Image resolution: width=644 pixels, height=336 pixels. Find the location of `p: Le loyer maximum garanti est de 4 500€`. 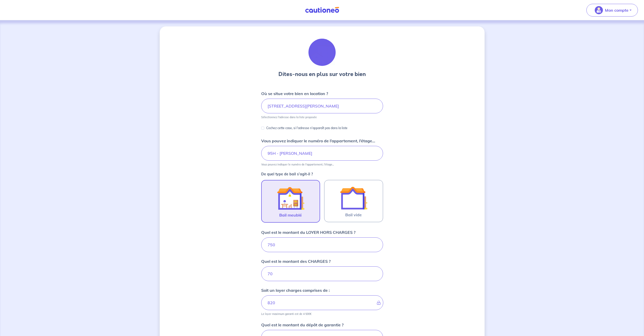

p: Le loyer maximum garanti est de 4 500€ is located at coordinates (286, 314).